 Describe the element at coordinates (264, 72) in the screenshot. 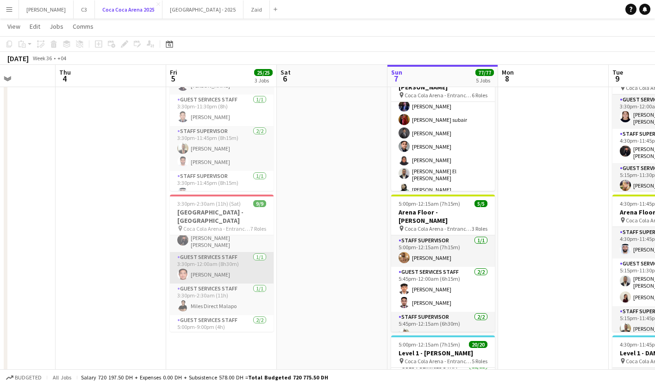

I see `span: 25/25` at that location.